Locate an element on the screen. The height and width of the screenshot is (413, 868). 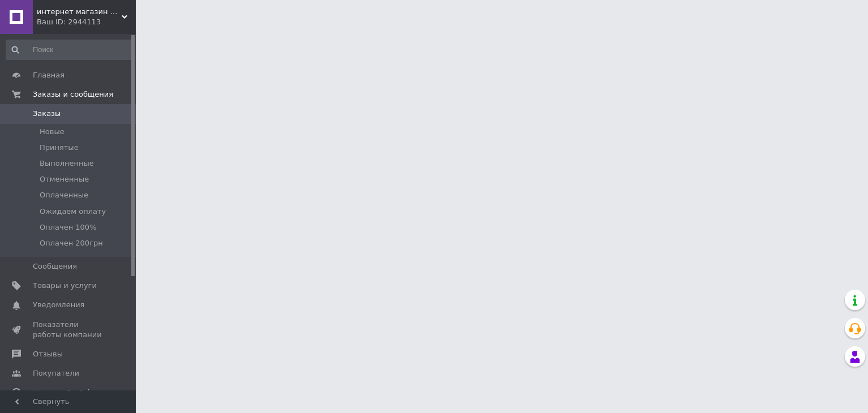
span: Оплаченные is located at coordinates (64, 195).